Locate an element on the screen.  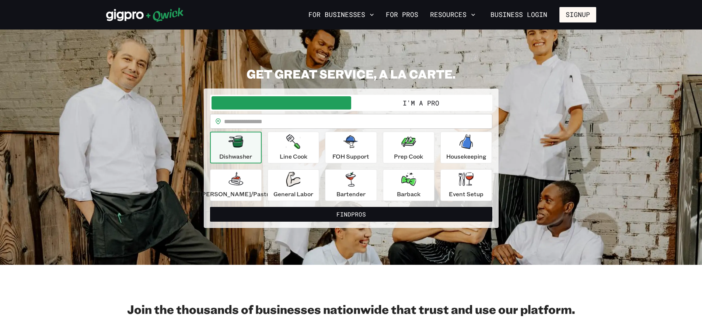
p: Dishwasher is located at coordinates (236, 156).